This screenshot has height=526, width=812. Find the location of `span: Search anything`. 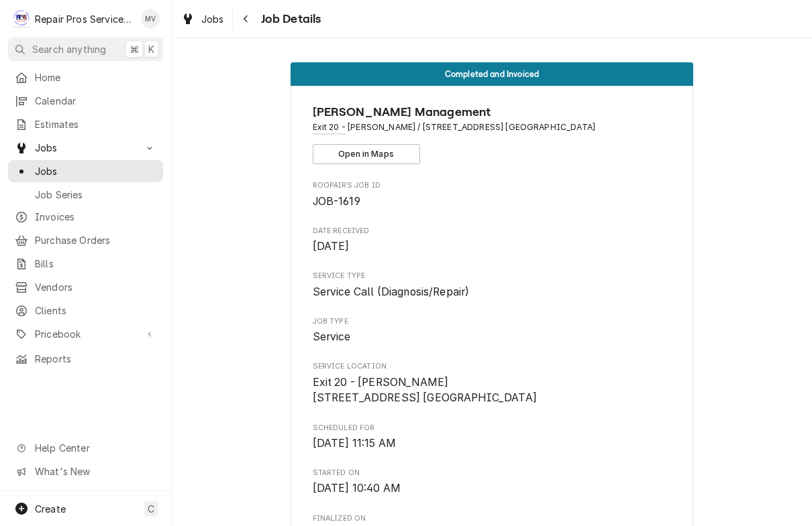

span: Search anything is located at coordinates (69, 49).